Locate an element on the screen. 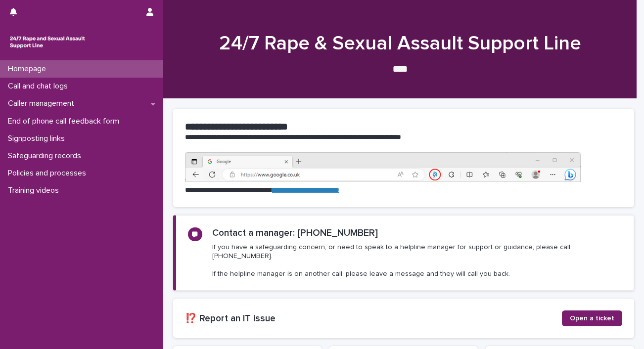 The width and height of the screenshot is (644, 349). p: Safeguarding records is located at coordinates (47, 156).